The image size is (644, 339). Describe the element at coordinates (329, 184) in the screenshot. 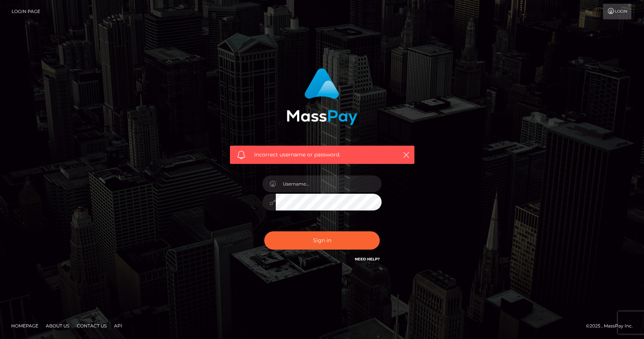

I see `input: Username...` at that location.